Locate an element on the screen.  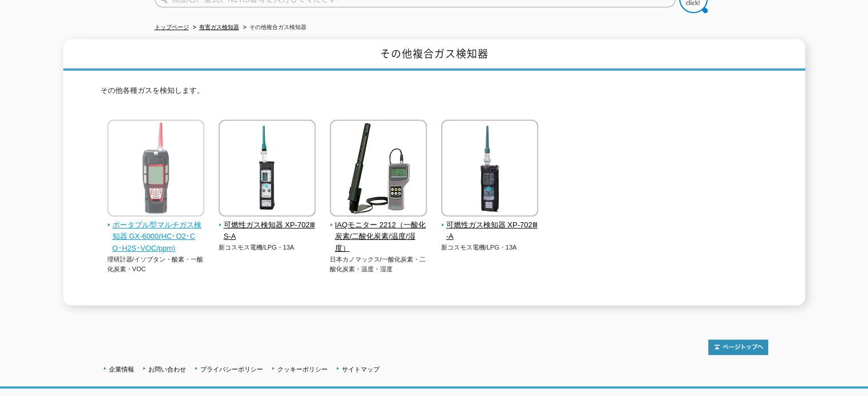
a: 可燃性ガス検知器 XP-702Ⅲ-A is located at coordinates (490, 226).